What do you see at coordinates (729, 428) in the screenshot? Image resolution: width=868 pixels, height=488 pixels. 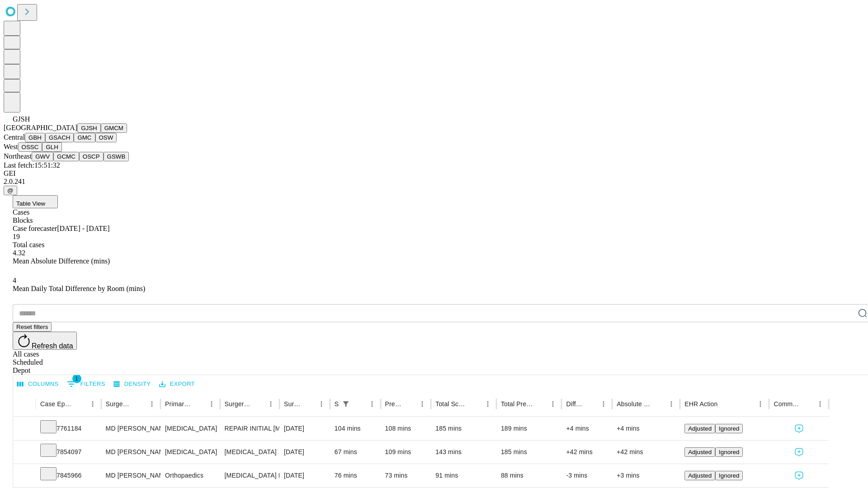 I see `button: Ignored` at bounding box center [729, 428].